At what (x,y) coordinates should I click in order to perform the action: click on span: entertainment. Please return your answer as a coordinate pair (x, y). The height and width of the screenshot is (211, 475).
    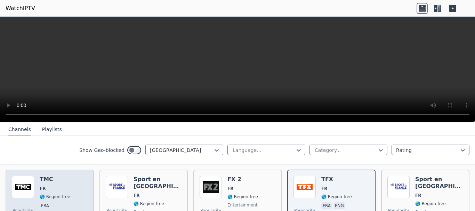
    Looking at the image, I should click on (242, 205).